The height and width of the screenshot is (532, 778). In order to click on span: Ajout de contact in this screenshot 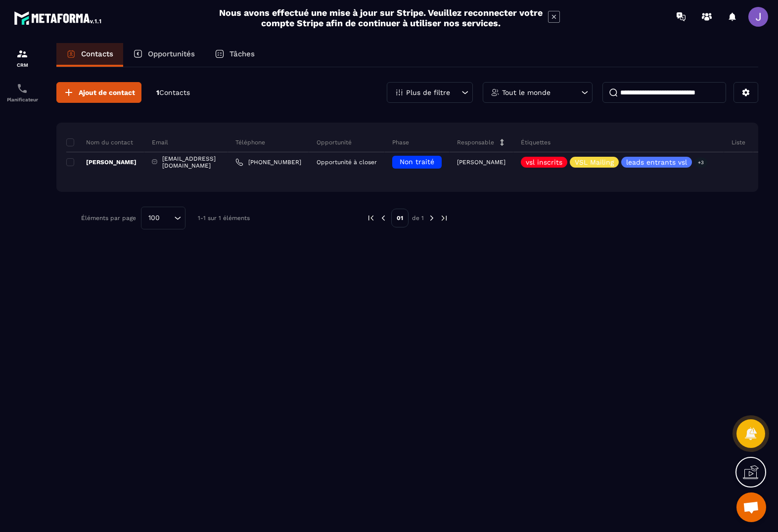, I will do `click(107, 93)`.